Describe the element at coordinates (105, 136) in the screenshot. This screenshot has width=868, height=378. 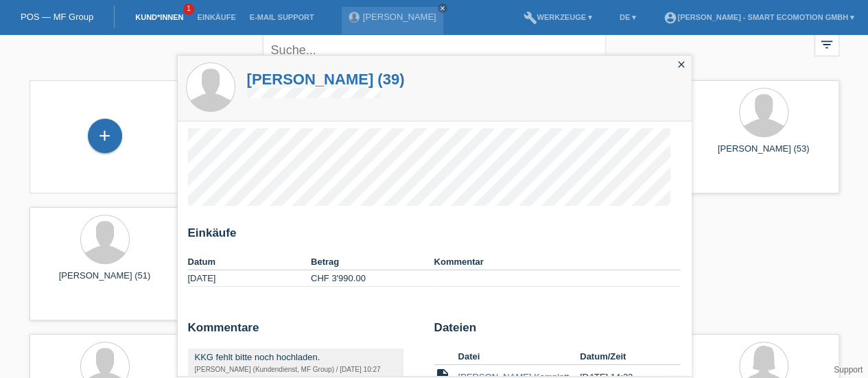
I see `div: Kund*in hinzufügen` at that location.